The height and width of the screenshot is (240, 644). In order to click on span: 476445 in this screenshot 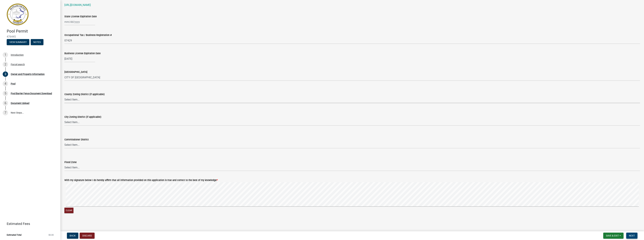, I will do `click(30, 36)`.